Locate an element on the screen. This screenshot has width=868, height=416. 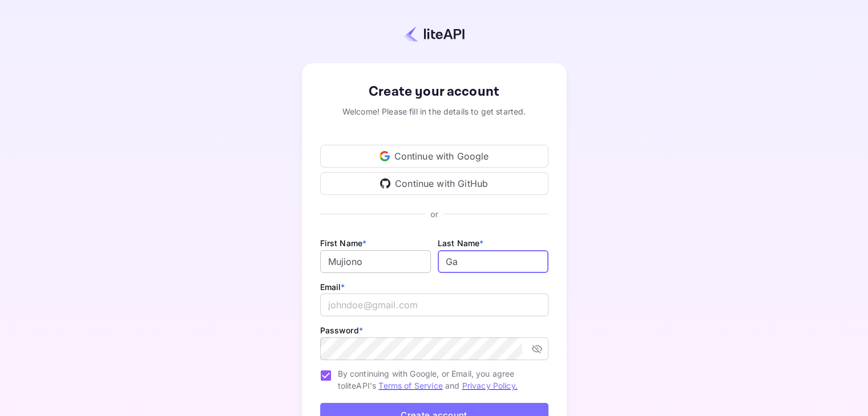
label: Email is located at coordinates (333, 286).